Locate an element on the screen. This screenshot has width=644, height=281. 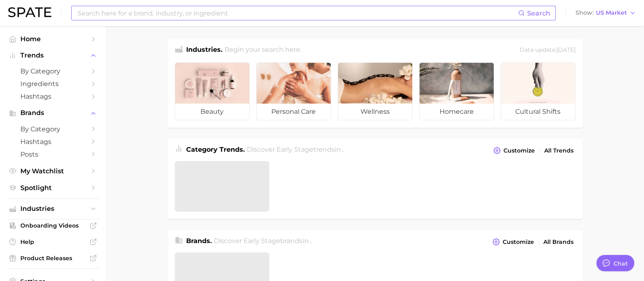
a: Home is located at coordinates (53, 39).